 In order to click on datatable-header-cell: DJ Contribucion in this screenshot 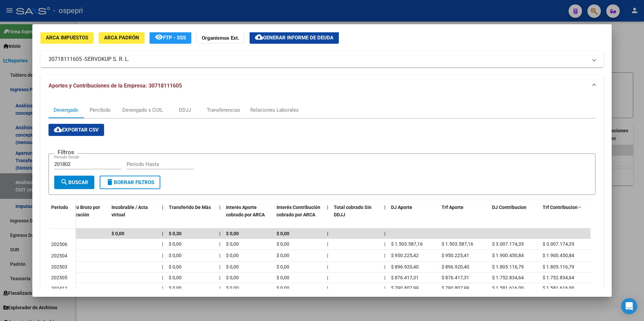, I will do `click(514, 215)`.